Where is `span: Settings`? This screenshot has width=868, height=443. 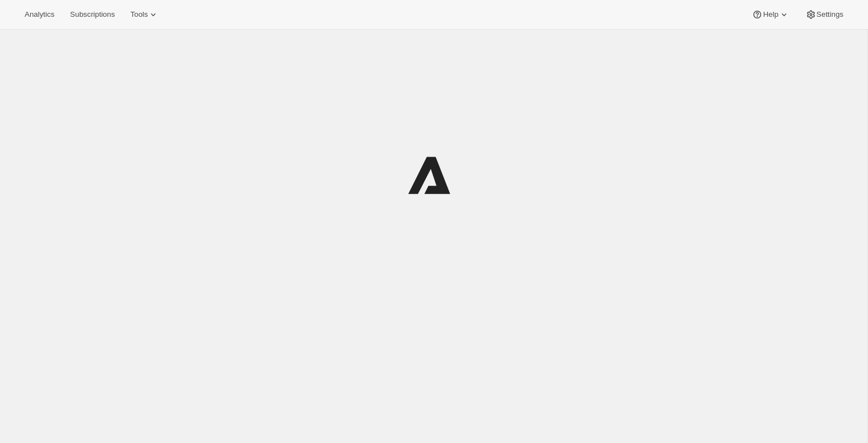 span: Settings is located at coordinates (830, 14).